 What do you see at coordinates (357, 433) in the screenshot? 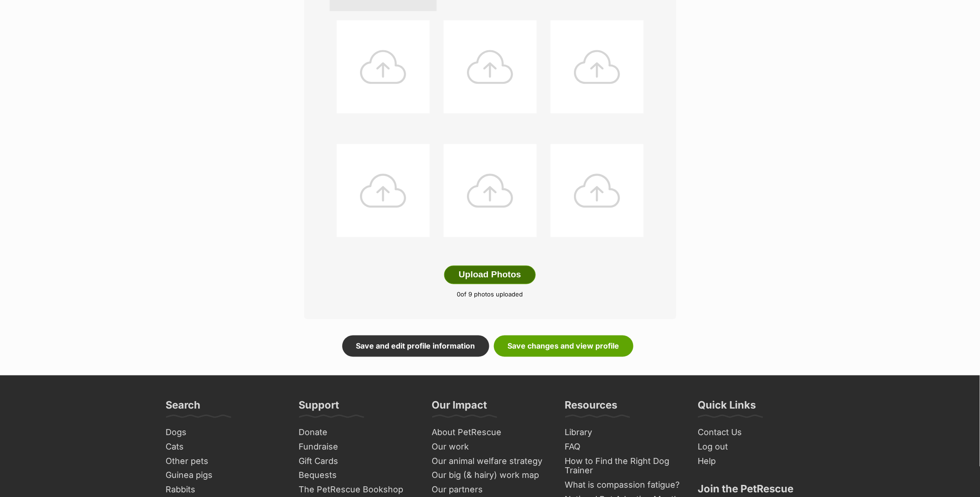
I see `a: Donate` at bounding box center [357, 433].